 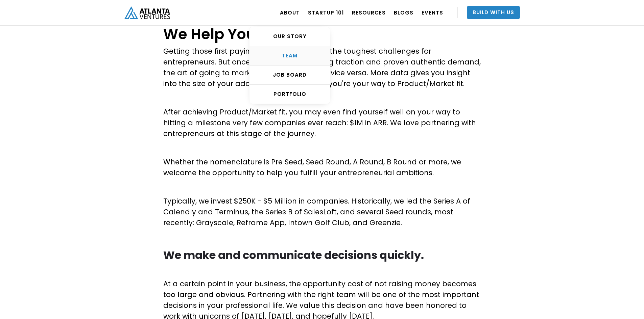 I want to click on a: Job Board, so click(x=290, y=75).